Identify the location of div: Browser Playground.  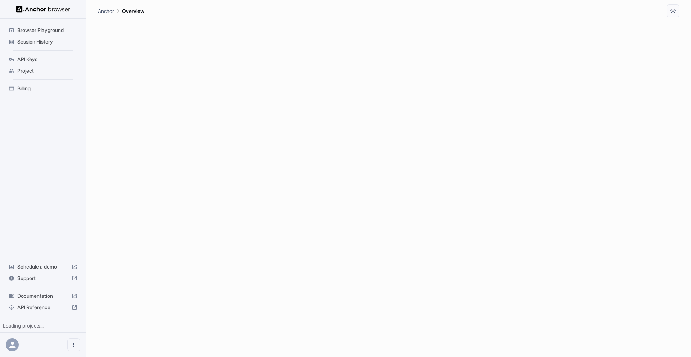
(43, 30).